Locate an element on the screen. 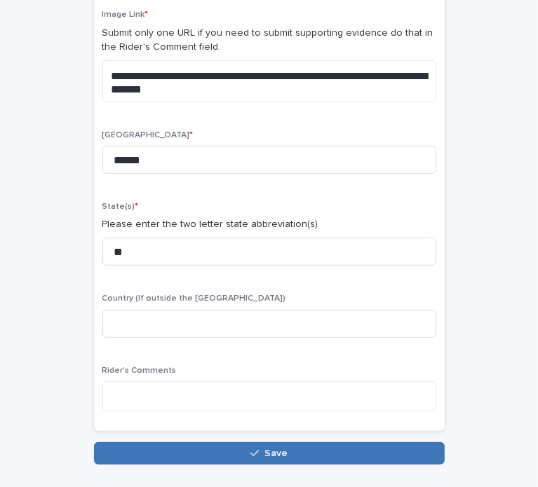  p: Please enter the two letter state abbreviation(s). is located at coordinates (269, 224).